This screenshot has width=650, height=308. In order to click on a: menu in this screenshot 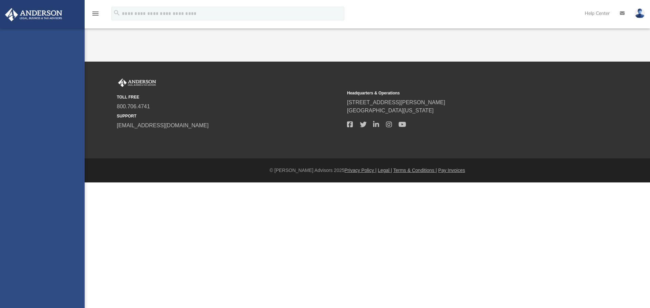, I will do `click(96, 15)`.